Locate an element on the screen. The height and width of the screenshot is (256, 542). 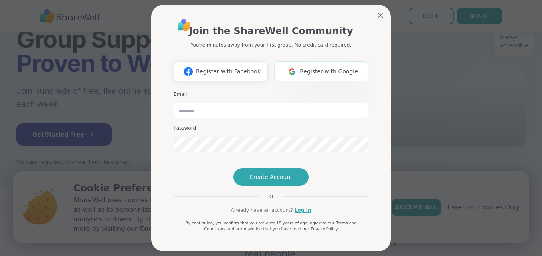
span: or is located at coordinates (271, 196).